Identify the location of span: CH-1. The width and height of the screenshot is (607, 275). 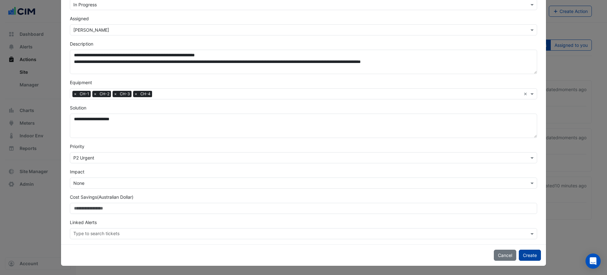
(84, 94).